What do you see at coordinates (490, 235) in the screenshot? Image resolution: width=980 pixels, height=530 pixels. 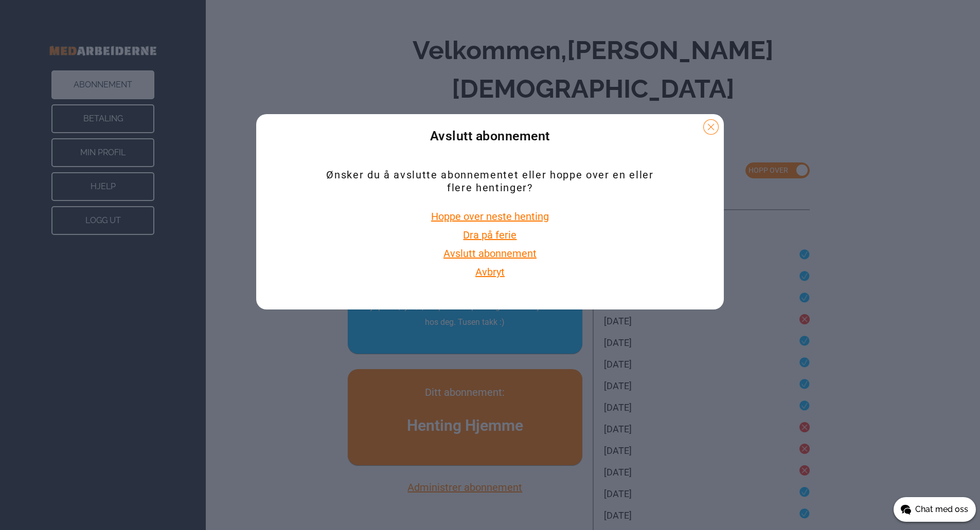 I see `button: Dra på ferie` at bounding box center [490, 235].